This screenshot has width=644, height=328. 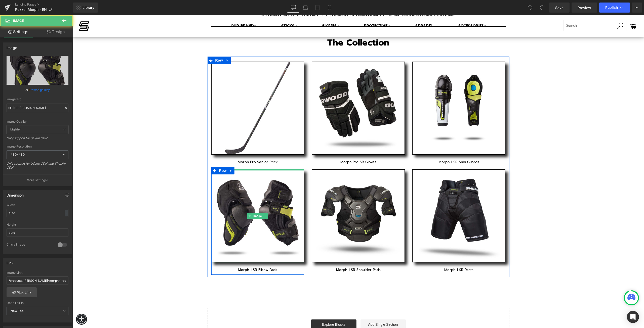 I want to click on div: Image Link, so click(x=38, y=273).